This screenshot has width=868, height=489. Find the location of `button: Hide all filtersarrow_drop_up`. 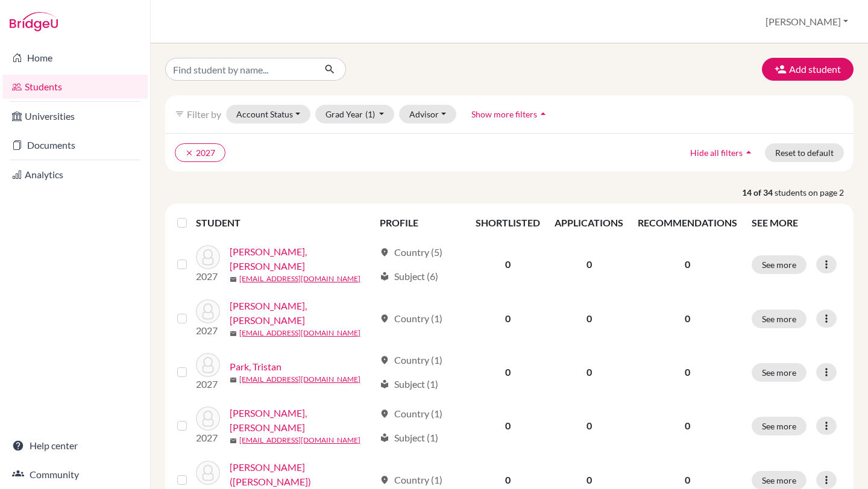

button: Hide all filtersarrow_drop_up is located at coordinates (722, 153).